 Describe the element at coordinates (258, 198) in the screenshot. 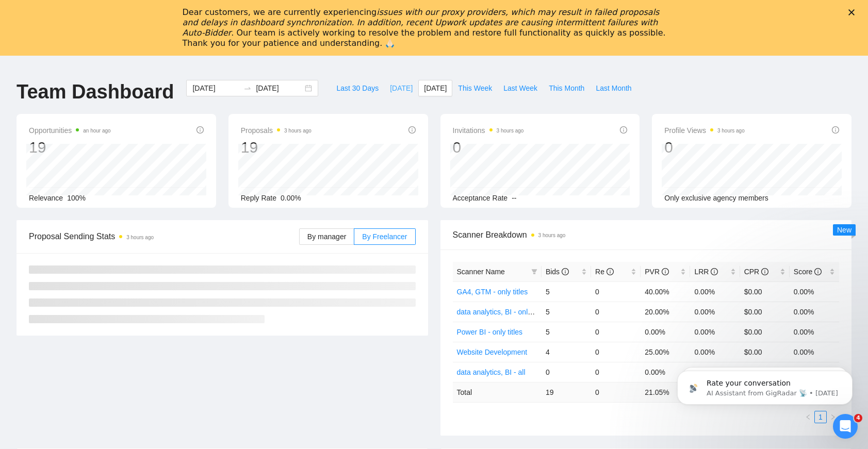

I see `span: Reply Rate` at that location.